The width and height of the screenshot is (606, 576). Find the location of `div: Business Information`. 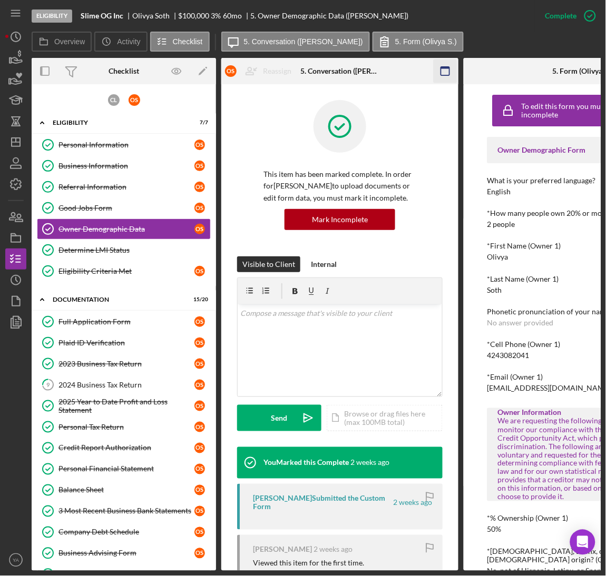

div: Business Information is located at coordinates (126, 166).